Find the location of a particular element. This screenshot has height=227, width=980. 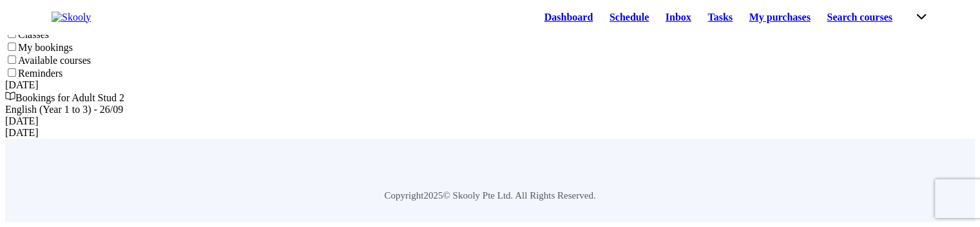

div: Copyright © Skooly Pte Ltd. All Rights Reserved. is located at coordinates (490, 180).